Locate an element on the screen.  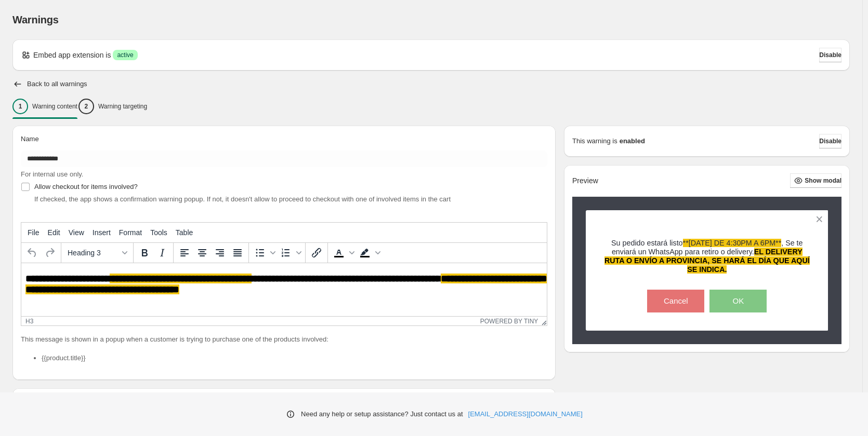
h2: Back to all warnings is located at coordinates (57, 84).